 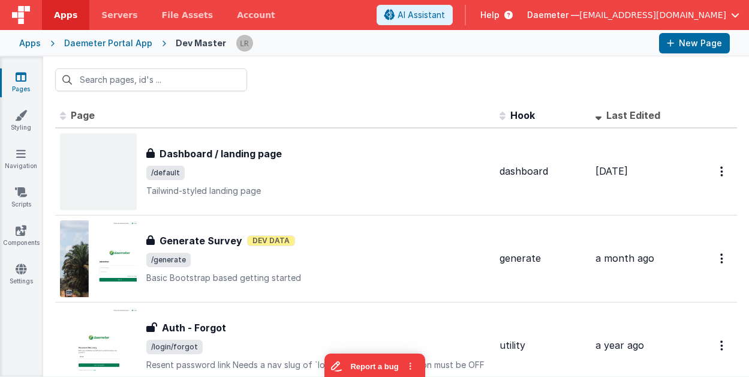 What do you see at coordinates (151, 80) in the screenshot?
I see `input: Search pages, id's ...` at bounding box center [151, 80].